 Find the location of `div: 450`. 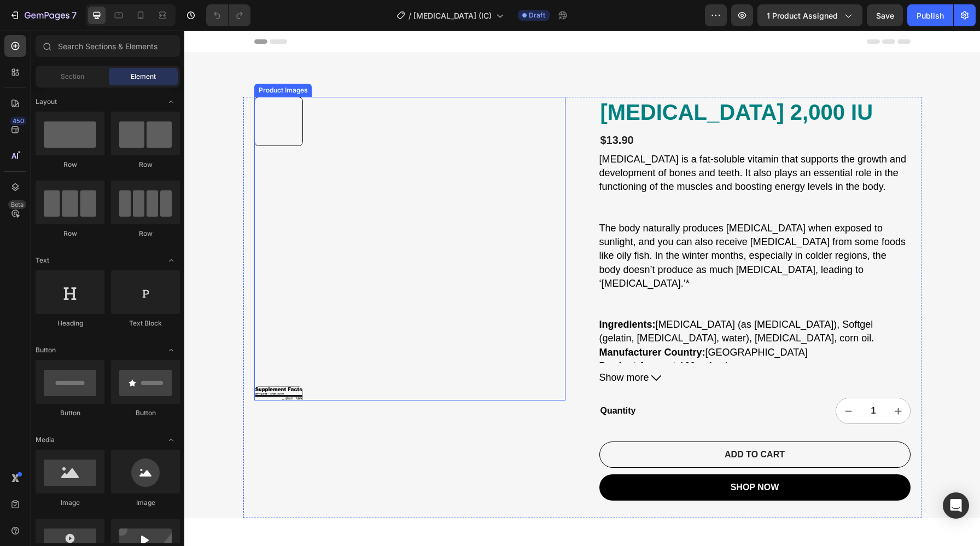

div: 450 is located at coordinates (18, 121).